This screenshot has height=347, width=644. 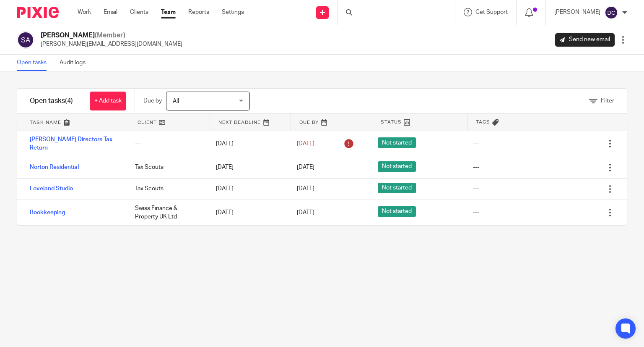 What do you see at coordinates (51, 101) in the screenshot?
I see `h1: Open tasks` at bounding box center [51, 101].